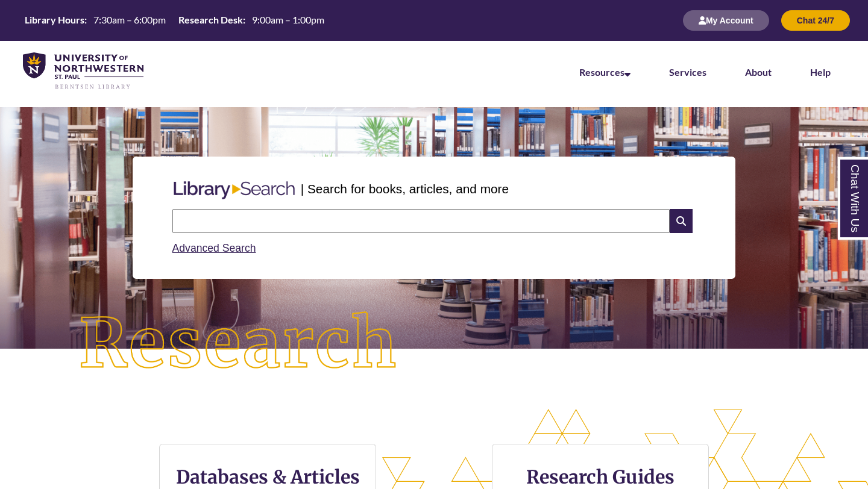 This screenshot has height=489, width=868. Describe the element at coordinates (681, 221) in the screenshot. I see `i: Search` at that location.